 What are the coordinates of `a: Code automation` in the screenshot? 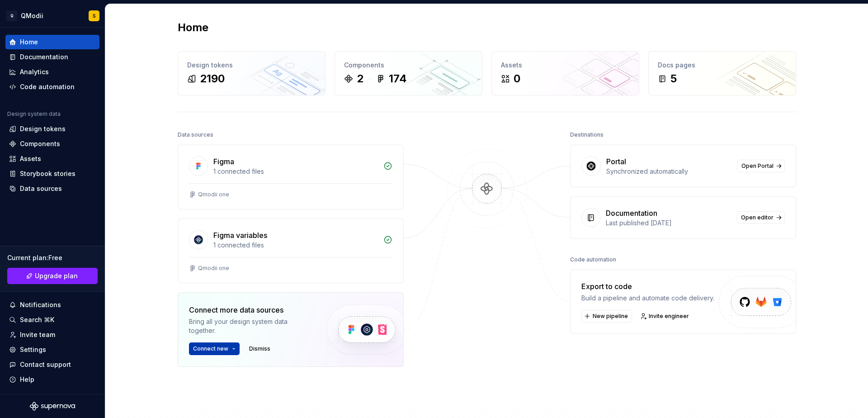 It's located at (52, 87).